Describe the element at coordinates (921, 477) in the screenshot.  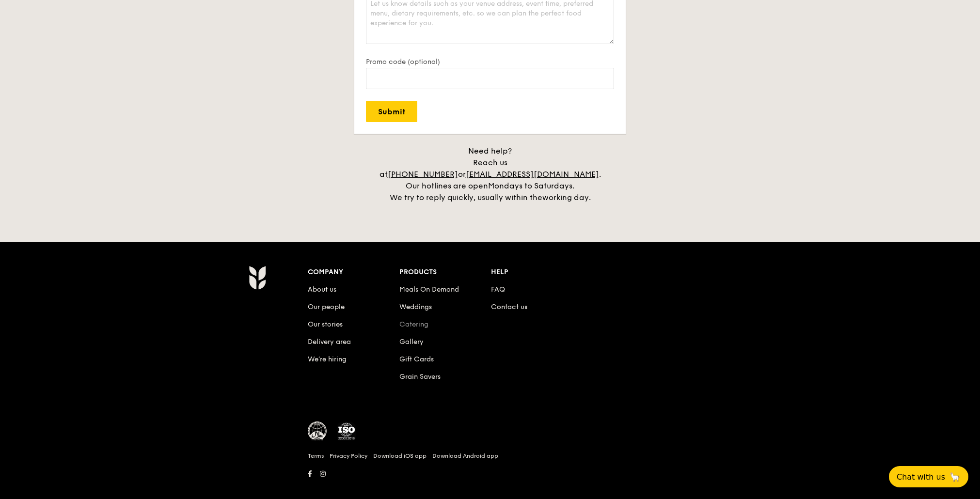
I see `span: Chat with us` at that location.